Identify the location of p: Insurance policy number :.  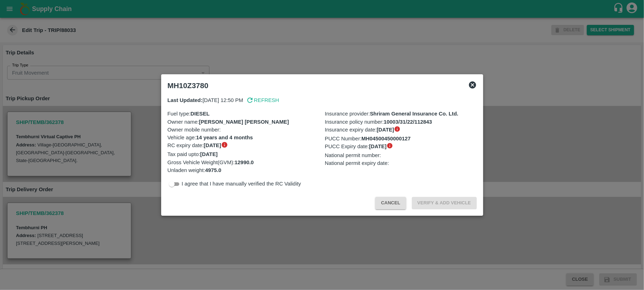
(401, 122).